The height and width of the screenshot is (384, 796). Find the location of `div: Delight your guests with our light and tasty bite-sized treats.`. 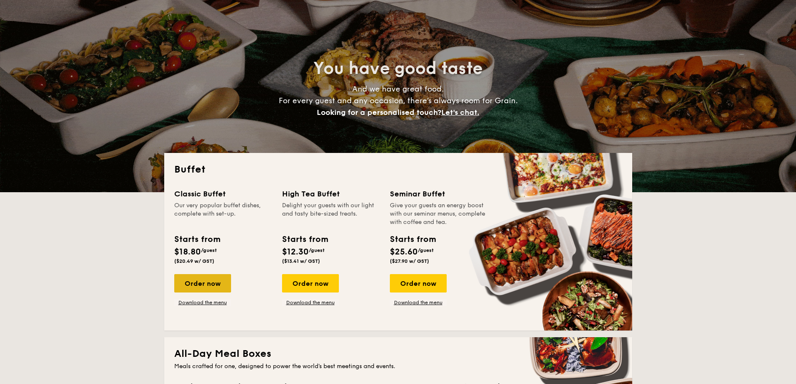

div: Delight your guests with our light and tasty bite-sized treats. is located at coordinates (331, 214).